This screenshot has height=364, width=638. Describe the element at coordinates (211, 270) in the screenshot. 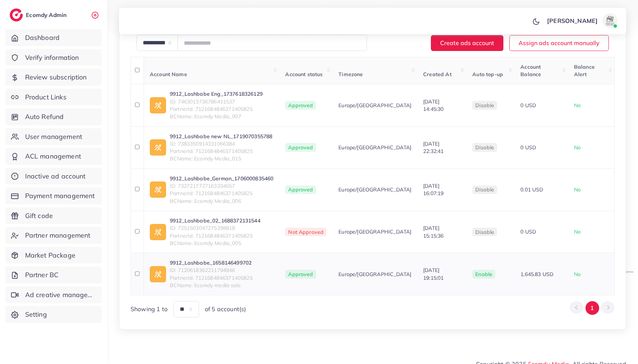

I see `span: ID: 7120618362211794946` at that location.